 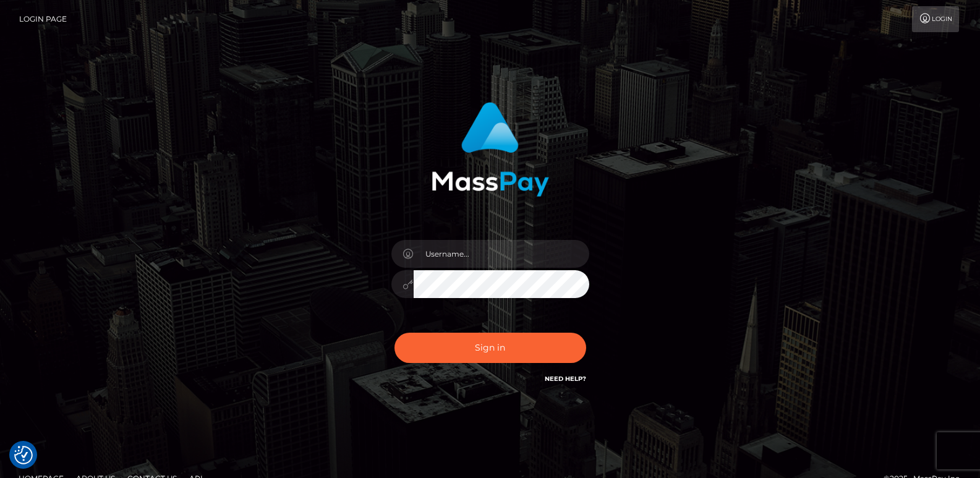 What do you see at coordinates (23, 455) in the screenshot?
I see `img: Revisit consent button` at bounding box center [23, 455].